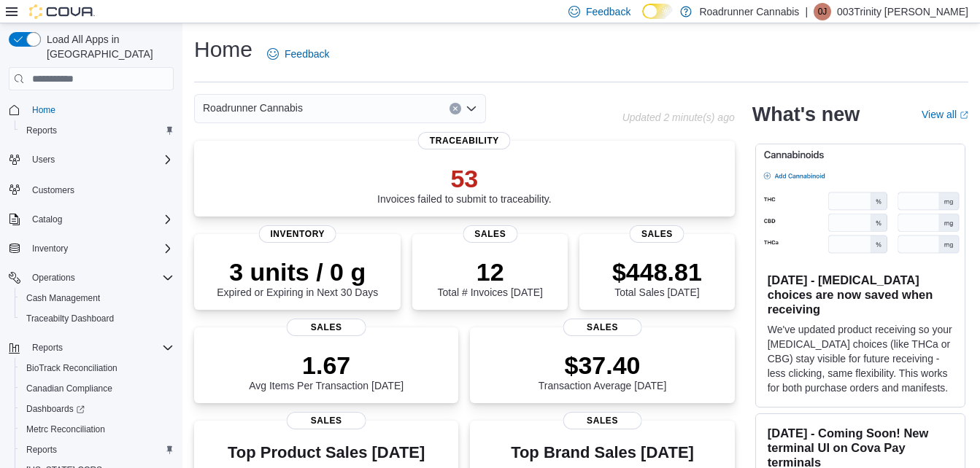 This screenshot has width=980, height=468. Describe the element at coordinates (455, 109) in the screenshot. I see `button: Clear input` at that location.